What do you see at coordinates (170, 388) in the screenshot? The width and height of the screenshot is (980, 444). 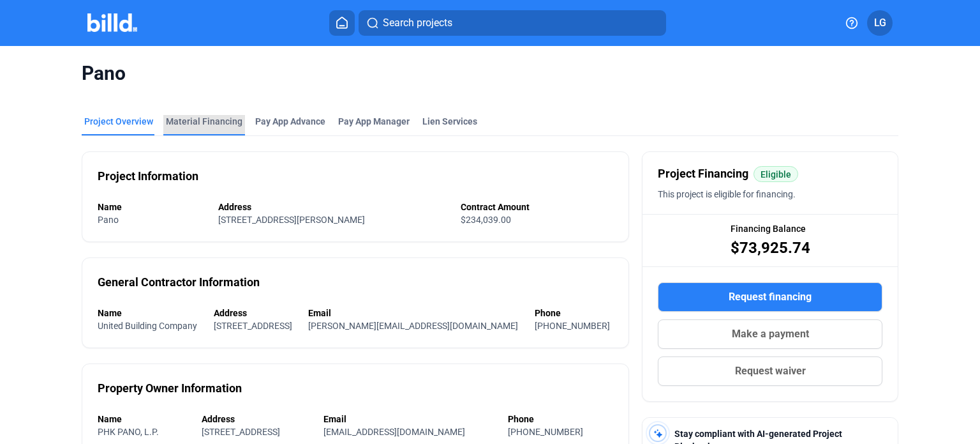 I see `div: Property Owner Information` at bounding box center [170, 388].